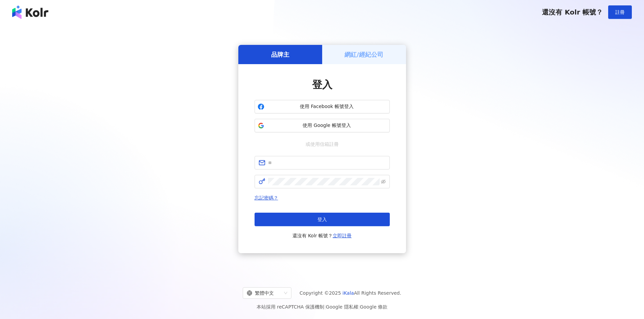 Image resolution: width=644 pixels, height=319 pixels. Describe the element at coordinates (620, 12) in the screenshot. I see `span: 註冊` at that location.